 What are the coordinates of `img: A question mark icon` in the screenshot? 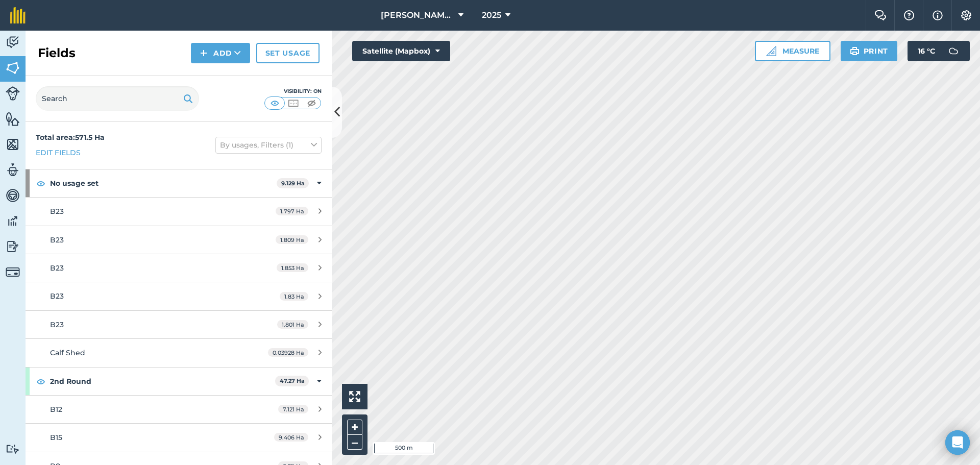 It's located at (909, 15).